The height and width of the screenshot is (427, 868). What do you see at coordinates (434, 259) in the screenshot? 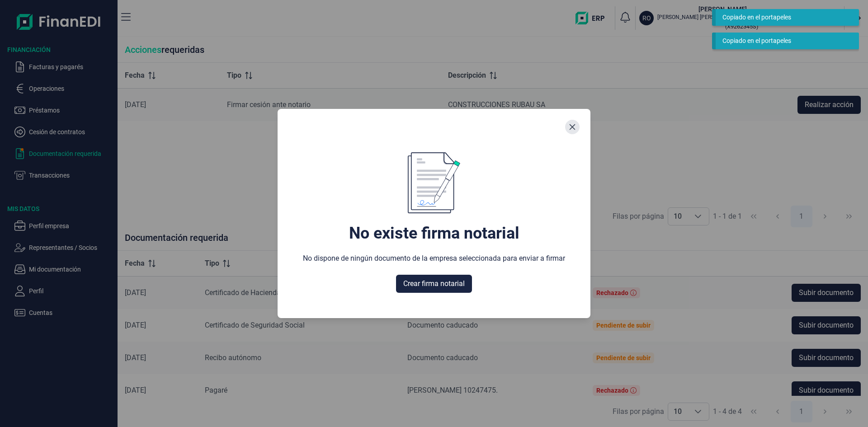
I see `div: No dispone de ningún documento de la empresa seleccionada para enviar a firmar` at bounding box center [434, 259].